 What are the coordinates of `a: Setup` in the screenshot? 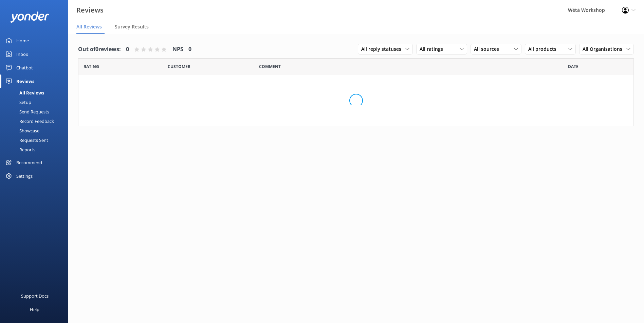 It's located at (36, 103).